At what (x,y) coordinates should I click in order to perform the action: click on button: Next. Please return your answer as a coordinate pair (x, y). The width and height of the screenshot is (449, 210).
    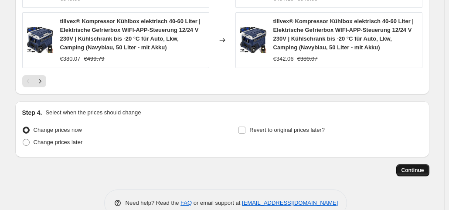
    Looking at the image, I should click on (40, 81).